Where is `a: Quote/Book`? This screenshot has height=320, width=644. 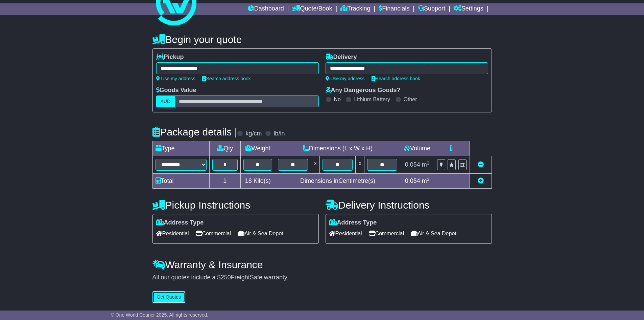
a: Quote/Book is located at coordinates (312, 9).